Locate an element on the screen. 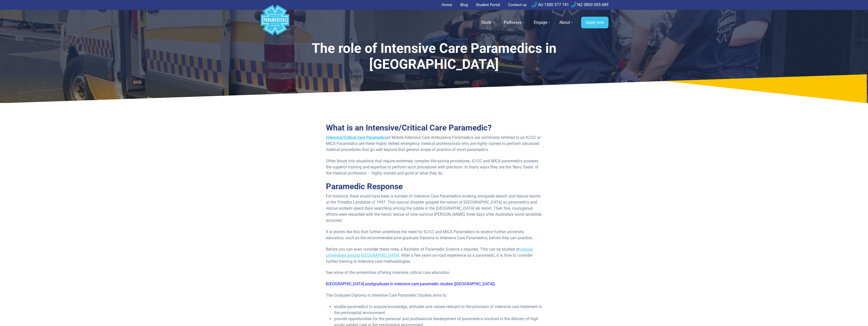 Image resolution: width=868 pixels, height=326 pixels. p: The Graduate Diploma in Intensive Care Paramedic Studies aims to: is located at coordinates (434, 295).